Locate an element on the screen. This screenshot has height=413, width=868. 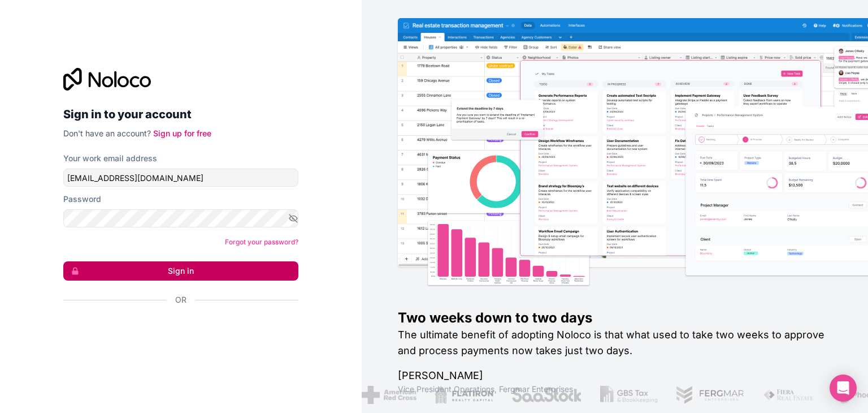
img: /assets/american-red-cross-BAupjrZR.png is located at coordinates (388, 395).